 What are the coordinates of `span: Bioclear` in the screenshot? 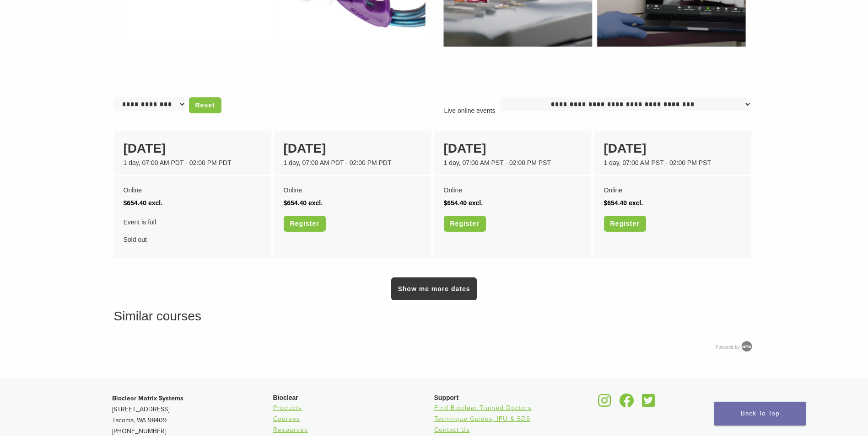 It's located at (285, 397).